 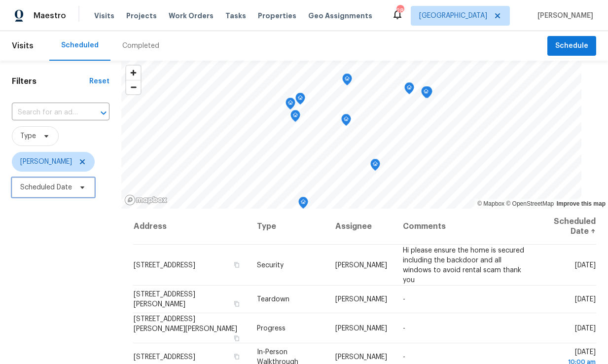 I want to click on th: Comments, so click(x=465, y=227).